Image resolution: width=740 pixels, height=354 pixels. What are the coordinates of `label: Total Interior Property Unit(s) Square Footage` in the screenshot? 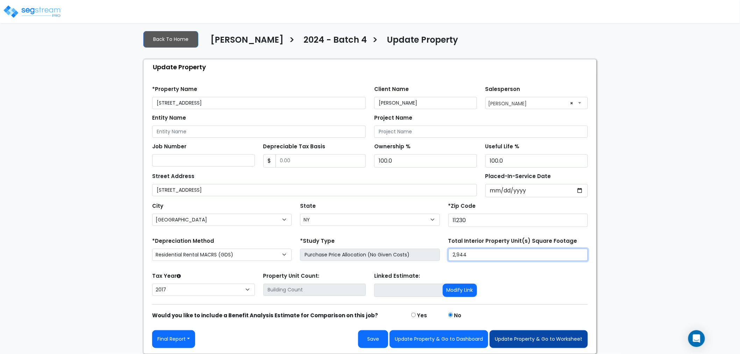 It's located at (513, 241).